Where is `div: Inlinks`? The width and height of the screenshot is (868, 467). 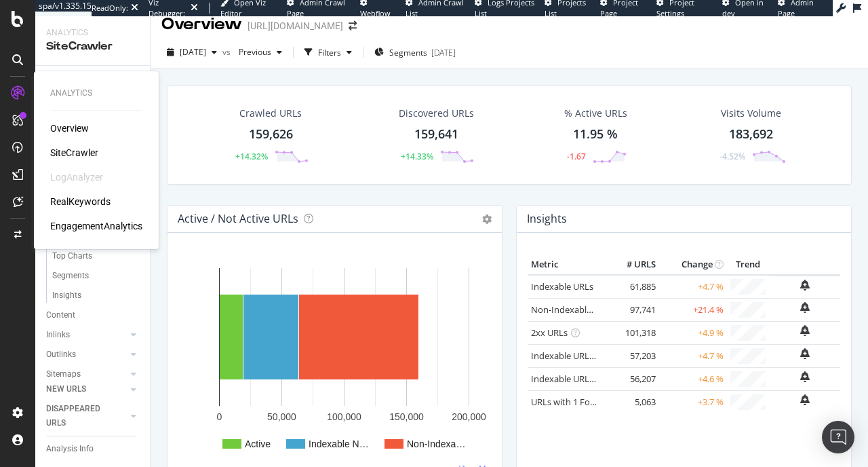
div: Inlinks is located at coordinates (58, 334).